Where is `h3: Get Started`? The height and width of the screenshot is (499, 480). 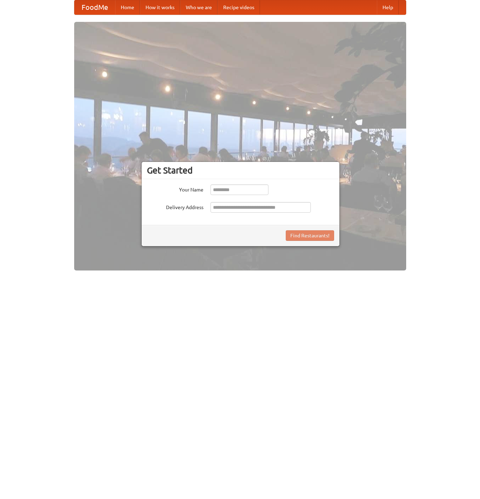 h3: Get Started is located at coordinates (240, 170).